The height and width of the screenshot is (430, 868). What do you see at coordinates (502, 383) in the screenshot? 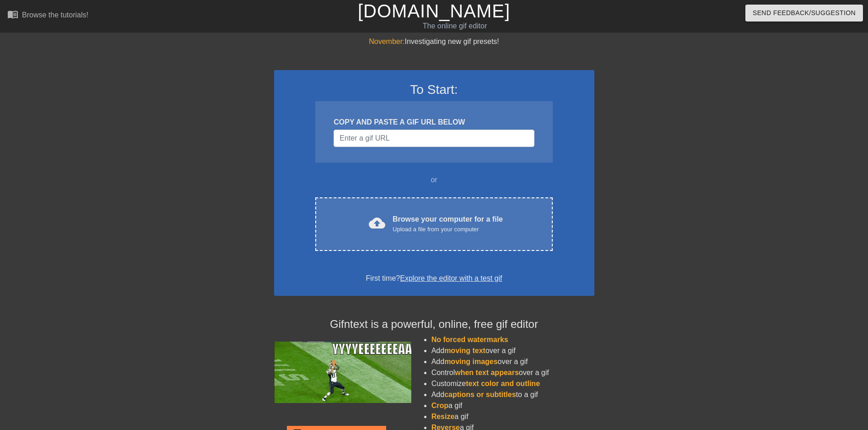
I see `span: text color and outline` at bounding box center [502, 383].